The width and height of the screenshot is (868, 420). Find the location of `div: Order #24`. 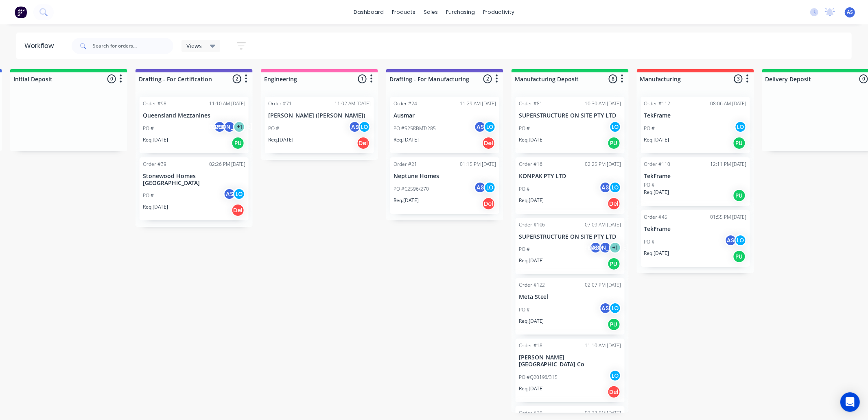

div: Order #24 is located at coordinates (406, 104).